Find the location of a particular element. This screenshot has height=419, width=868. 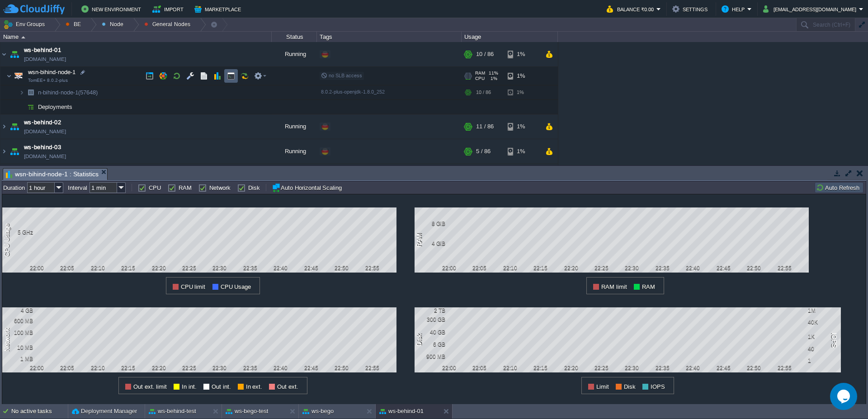

a: ws-behind-01 is located at coordinates (43, 50).